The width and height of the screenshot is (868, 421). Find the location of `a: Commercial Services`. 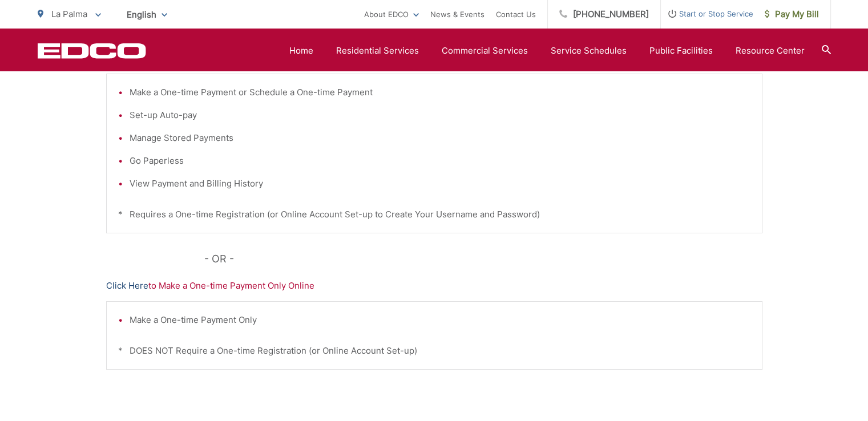

a: Commercial Services is located at coordinates (484, 51).